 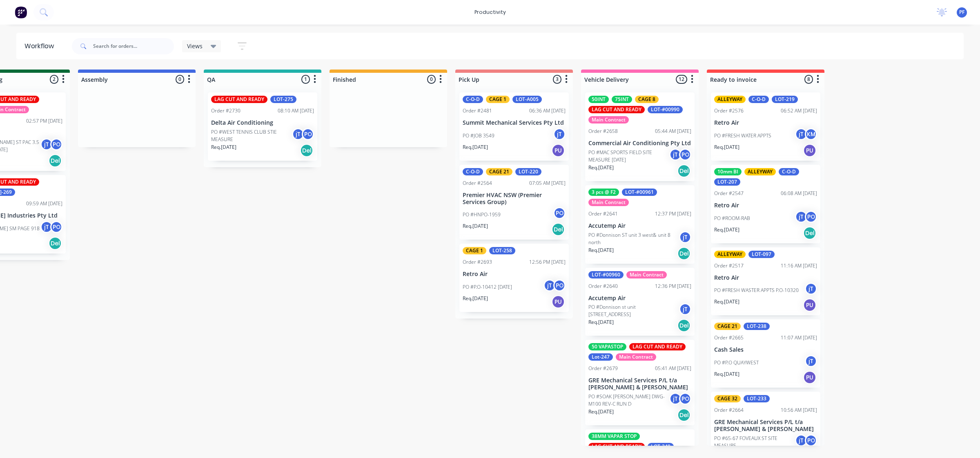 What do you see at coordinates (657, 347) in the screenshot?
I see `div: LAG CUT AND READY` at bounding box center [657, 347].